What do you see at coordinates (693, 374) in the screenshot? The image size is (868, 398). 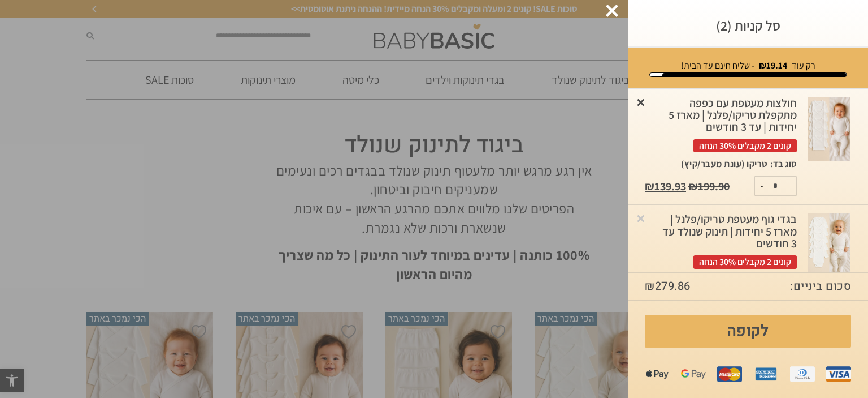 I see `img: gpay.png` at bounding box center [693, 374].